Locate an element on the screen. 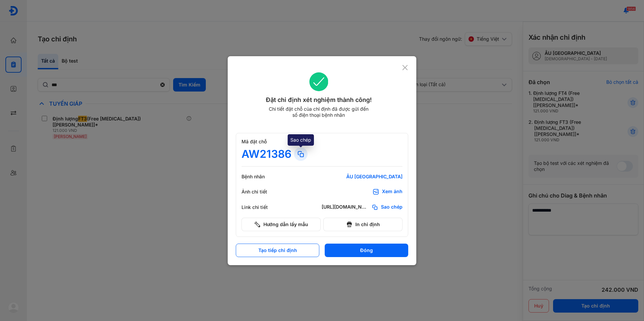  div: Ảnh chi tiết is located at coordinates (262, 192).